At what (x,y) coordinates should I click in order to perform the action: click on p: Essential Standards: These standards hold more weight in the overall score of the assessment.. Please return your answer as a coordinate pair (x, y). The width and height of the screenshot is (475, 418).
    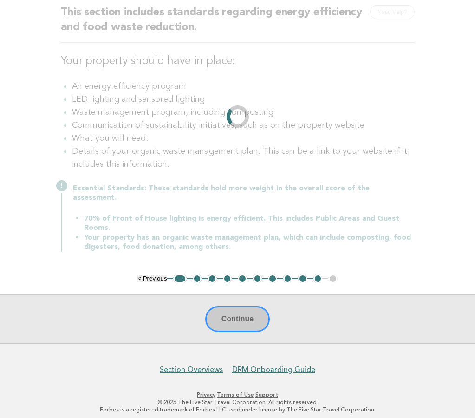
    Looking at the image, I should click on (244, 193).